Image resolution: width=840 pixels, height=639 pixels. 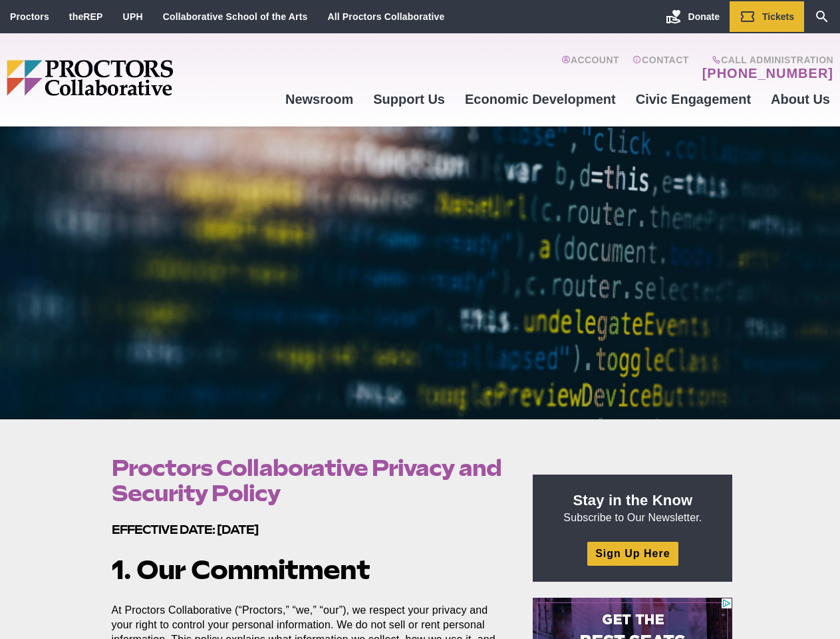 I want to click on h1: 1. Our Commitment, so click(x=307, y=570).